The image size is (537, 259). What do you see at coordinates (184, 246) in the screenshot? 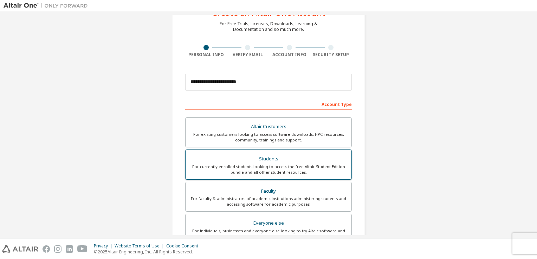
I see `div: Cookie Consent` at bounding box center [184, 246].